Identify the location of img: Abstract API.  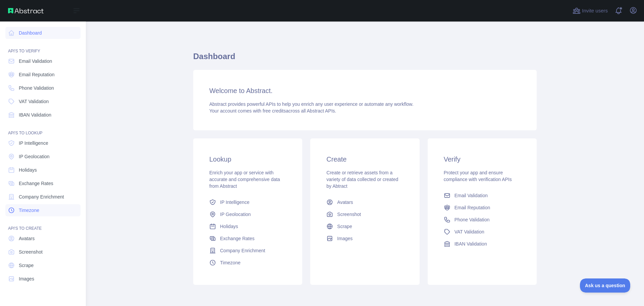
(26, 11).